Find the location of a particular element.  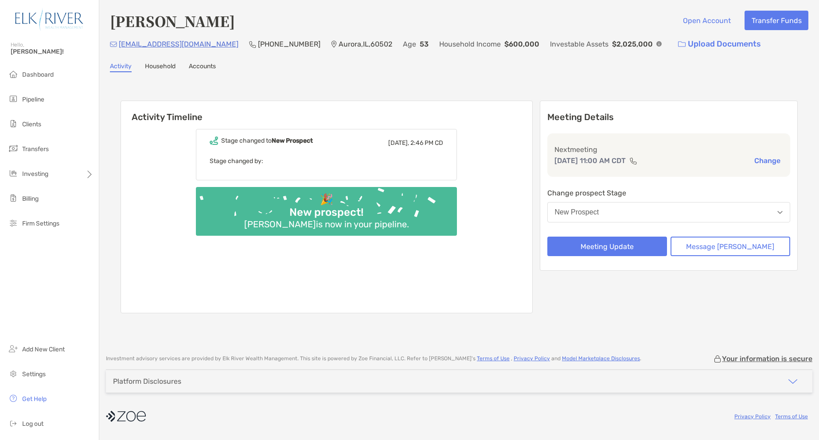

div: Platform Disclosures is located at coordinates (147, 381).